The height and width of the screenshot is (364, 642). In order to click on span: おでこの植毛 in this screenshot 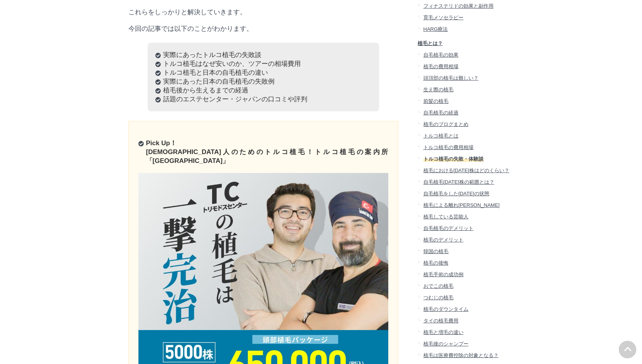, I will do `click(438, 286)`.